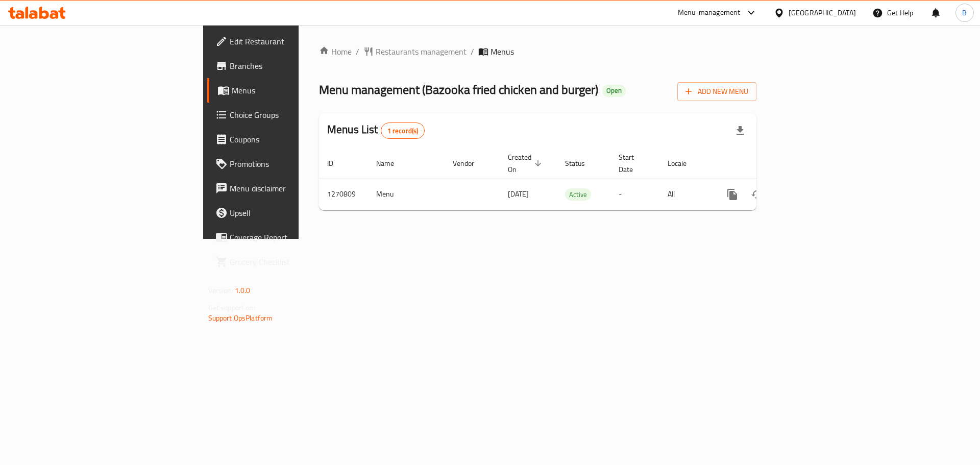  I want to click on a: Upsell, so click(287, 213).